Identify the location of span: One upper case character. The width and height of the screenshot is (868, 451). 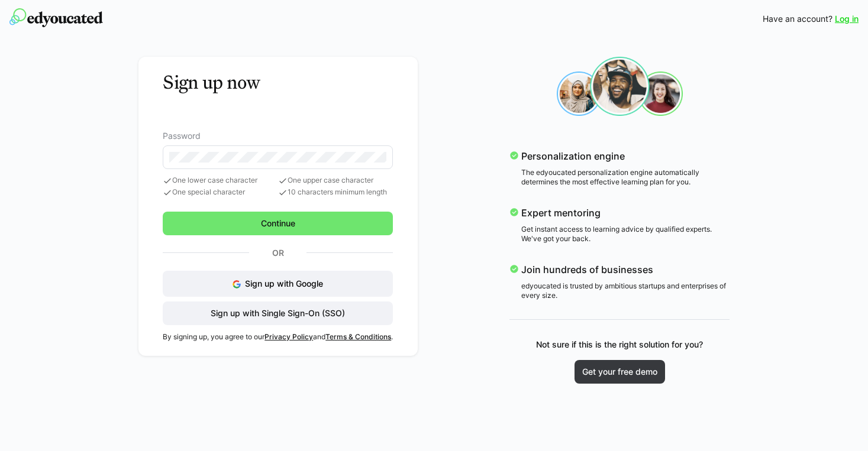
(335, 181).